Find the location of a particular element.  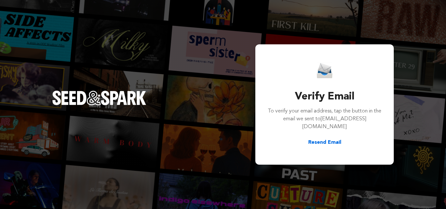

img: Seed&Spark Logo is located at coordinates (99, 98).